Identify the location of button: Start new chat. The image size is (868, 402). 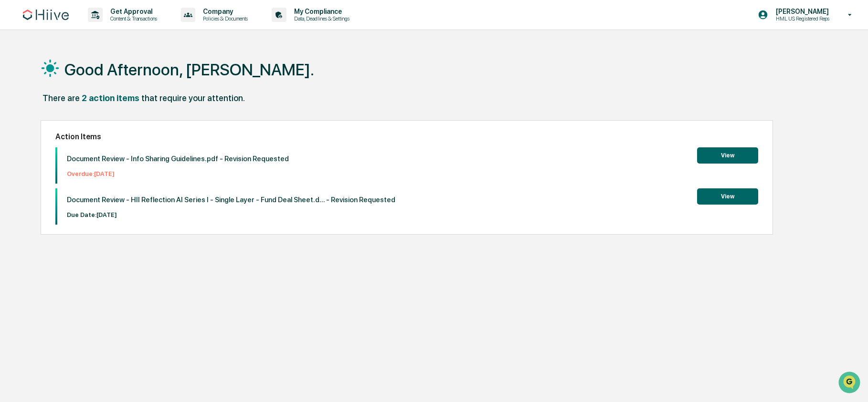
(168, 82).